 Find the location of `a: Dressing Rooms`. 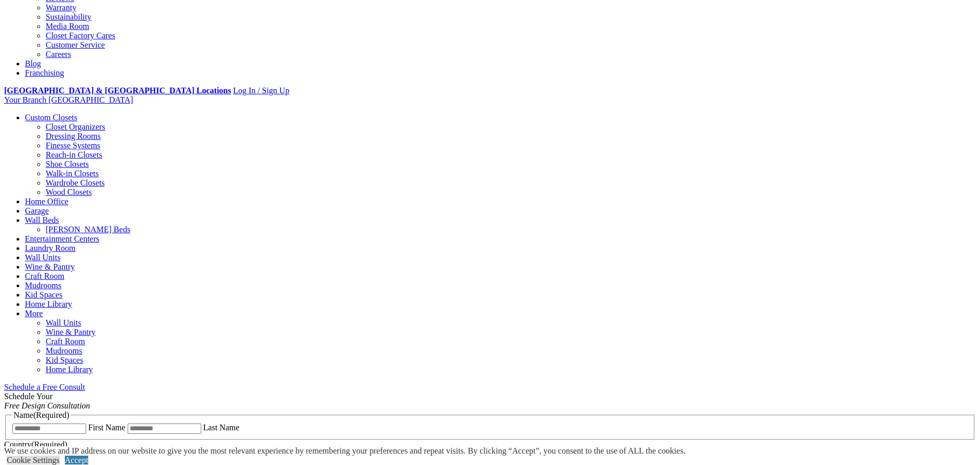

a: Dressing Rooms is located at coordinates (73, 136).